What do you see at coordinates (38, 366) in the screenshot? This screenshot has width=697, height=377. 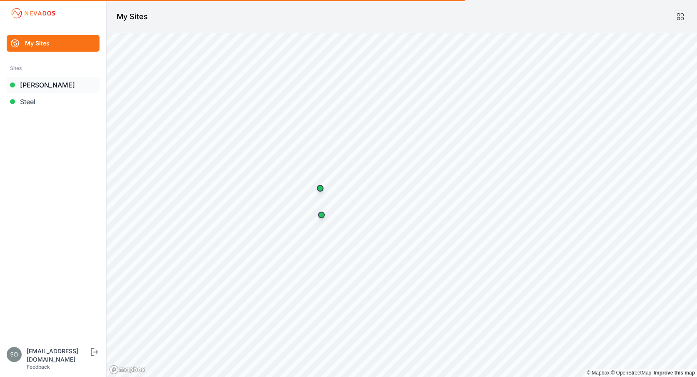 I see `a: Feedback` at bounding box center [38, 366].